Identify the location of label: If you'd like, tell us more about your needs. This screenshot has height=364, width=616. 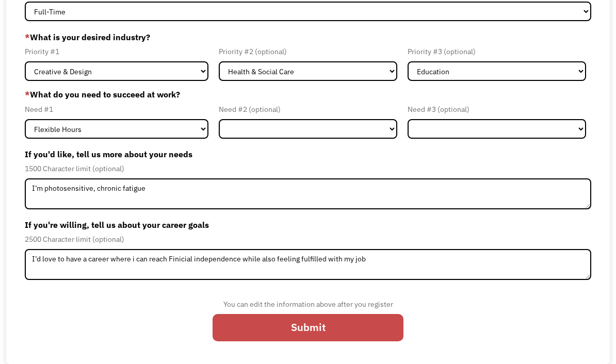
(308, 154).